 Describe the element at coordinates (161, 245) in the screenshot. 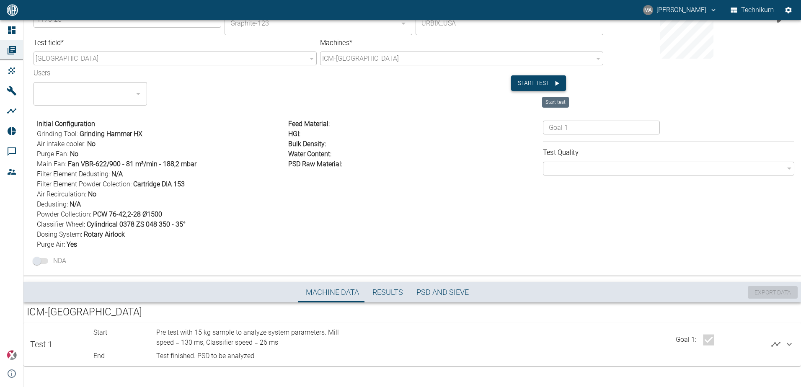

I see `span: Purge Air :` at that location.